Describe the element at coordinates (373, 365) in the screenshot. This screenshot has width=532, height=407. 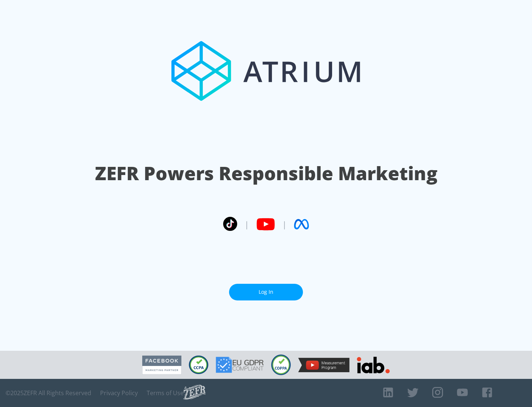
I see `img: IAB` at that location.